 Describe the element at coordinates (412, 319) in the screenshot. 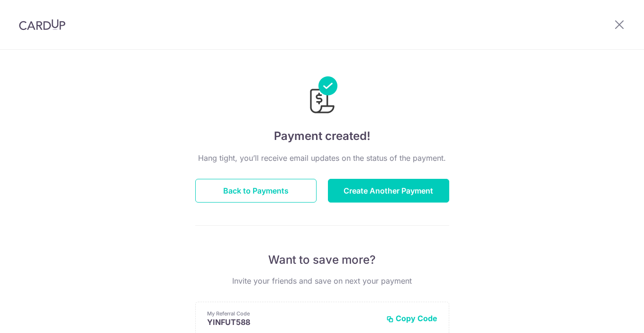

I see `button: Copy Code` at that location.